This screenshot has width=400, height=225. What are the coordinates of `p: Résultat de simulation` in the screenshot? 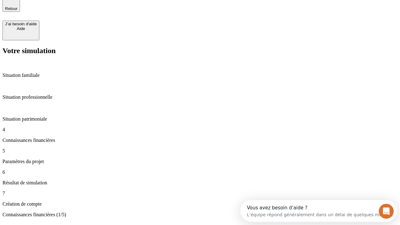 It's located at (200, 183).